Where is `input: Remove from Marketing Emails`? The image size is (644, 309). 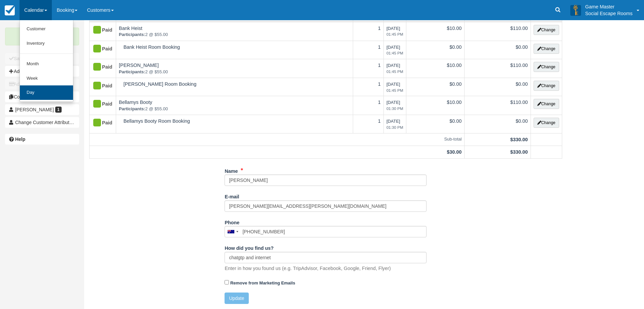
input: Remove from Marketing Emails is located at coordinates (226, 282).